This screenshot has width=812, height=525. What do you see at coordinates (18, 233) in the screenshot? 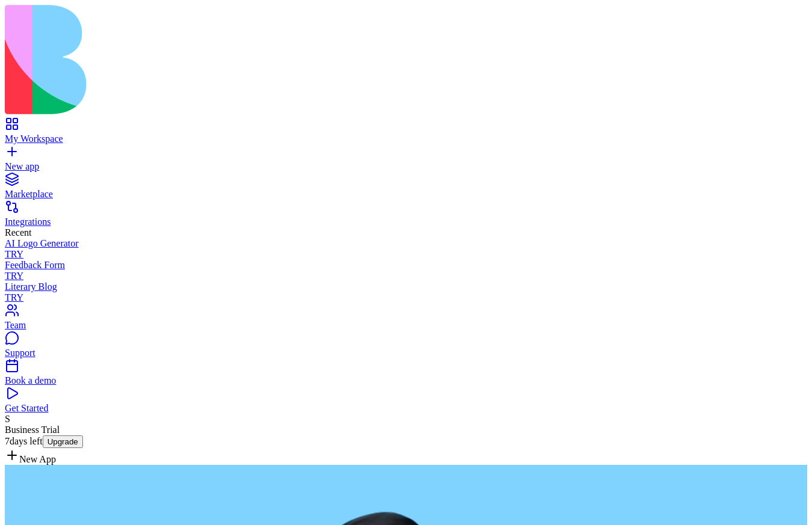
I see `span: Recent` at bounding box center [18, 233].